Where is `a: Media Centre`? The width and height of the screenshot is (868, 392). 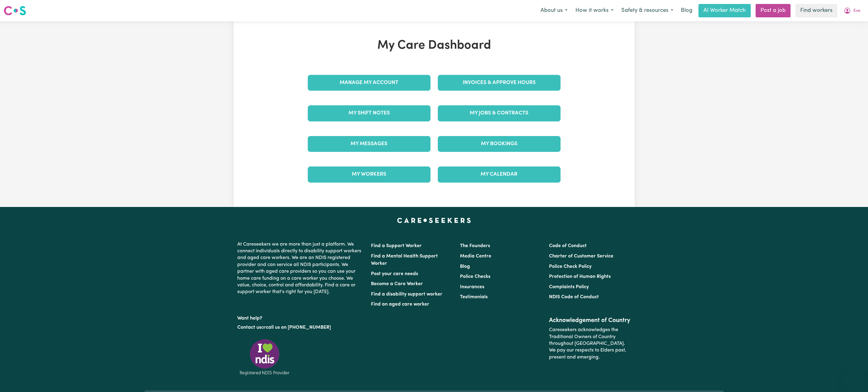 a: Media Centre is located at coordinates (476, 256).